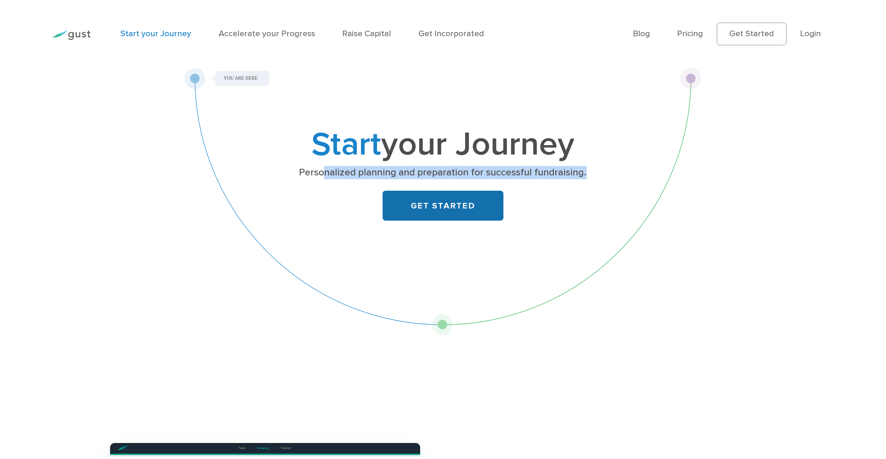  Describe the element at coordinates (443, 206) in the screenshot. I see `a: GET STARTED` at that location.